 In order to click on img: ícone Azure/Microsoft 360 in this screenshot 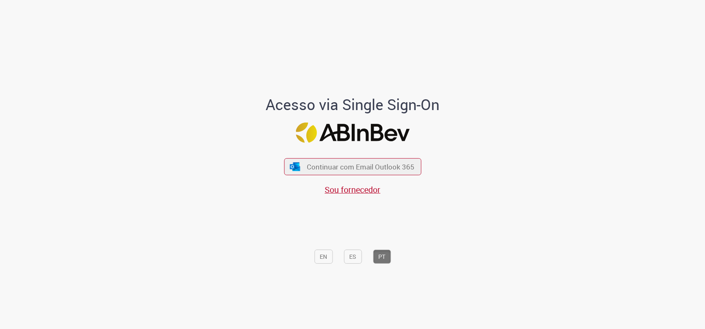, I will do `click(295, 166)`.